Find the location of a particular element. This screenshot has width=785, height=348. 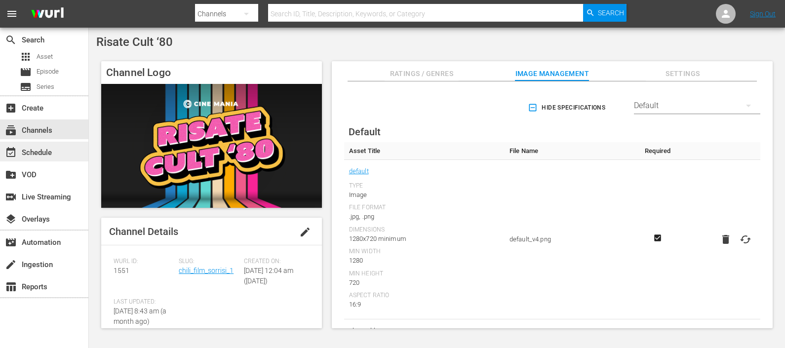

span: 1551 is located at coordinates (121, 271).